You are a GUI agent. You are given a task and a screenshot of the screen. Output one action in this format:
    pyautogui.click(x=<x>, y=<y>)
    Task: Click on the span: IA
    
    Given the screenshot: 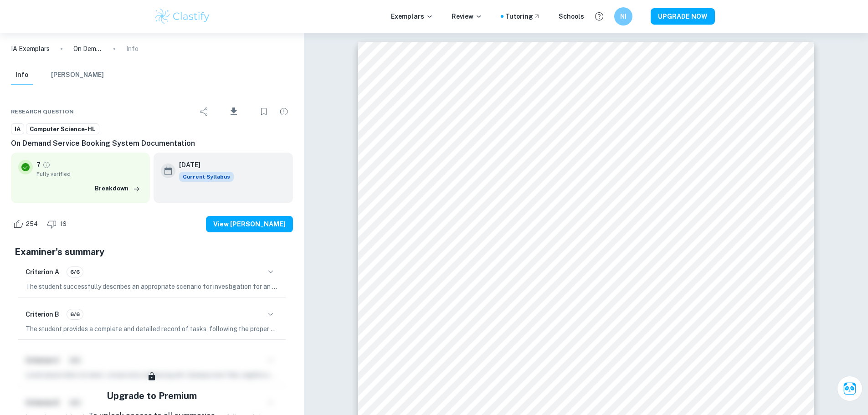 What is the action you would take?
    pyautogui.click(x=17, y=129)
    